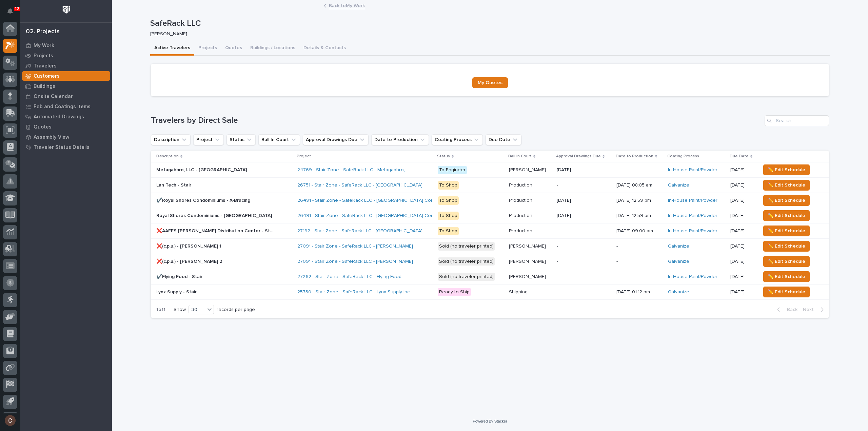 The height and width of the screenshot is (431, 868). Describe the element at coordinates (208, 48) in the screenshot. I see `button: Projects` at that location.